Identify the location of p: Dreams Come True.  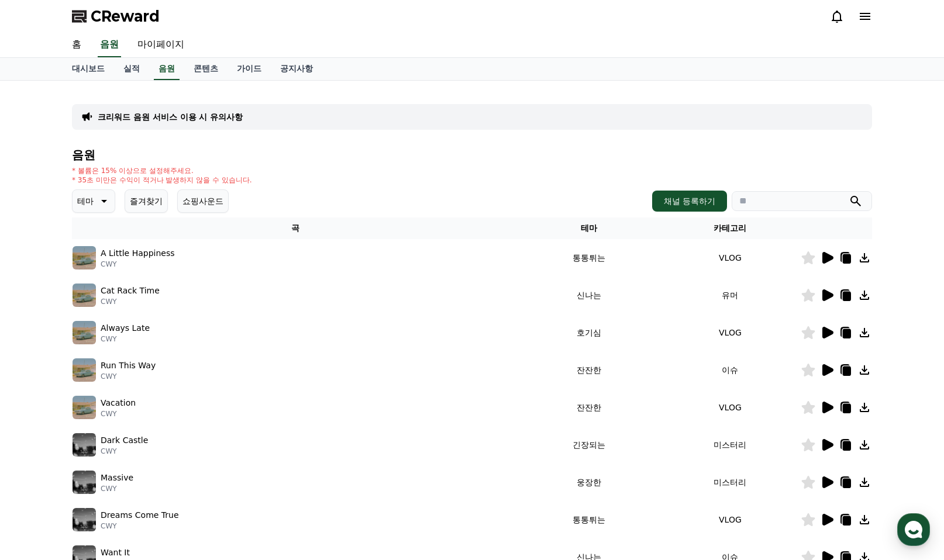
(140, 515).